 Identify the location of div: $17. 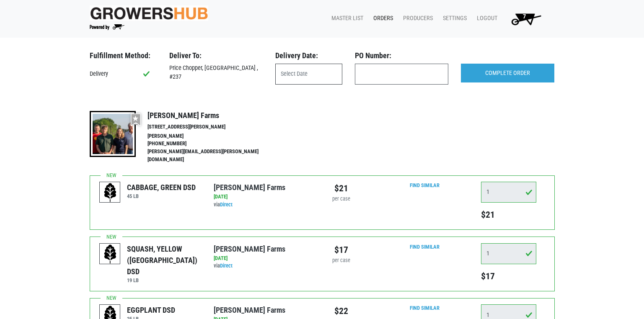
(341, 251).